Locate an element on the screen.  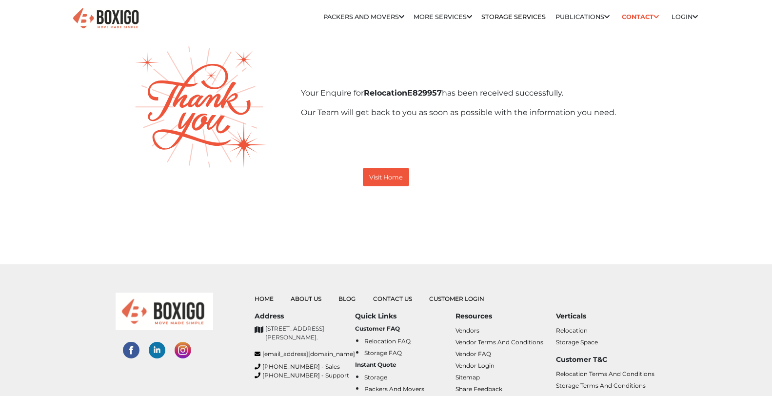
a: More services is located at coordinates (443, 17).